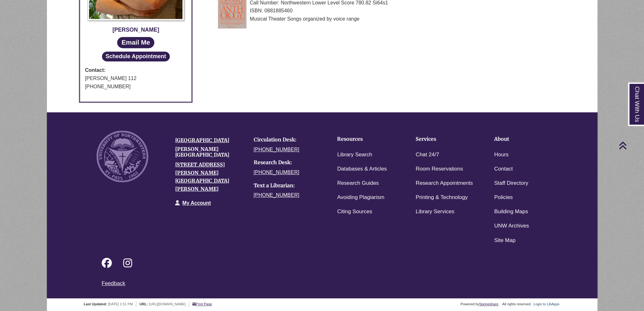 Image resolution: width=644 pixels, height=311 pixels. What do you see at coordinates (435, 212) in the screenshot?
I see `a: Library Services` at bounding box center [435, 212].